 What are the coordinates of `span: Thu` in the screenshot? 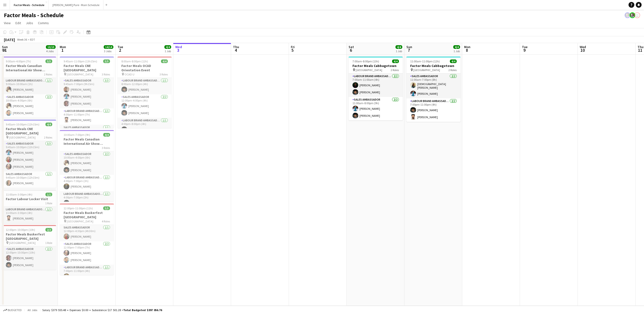 It's located at (641, 47).